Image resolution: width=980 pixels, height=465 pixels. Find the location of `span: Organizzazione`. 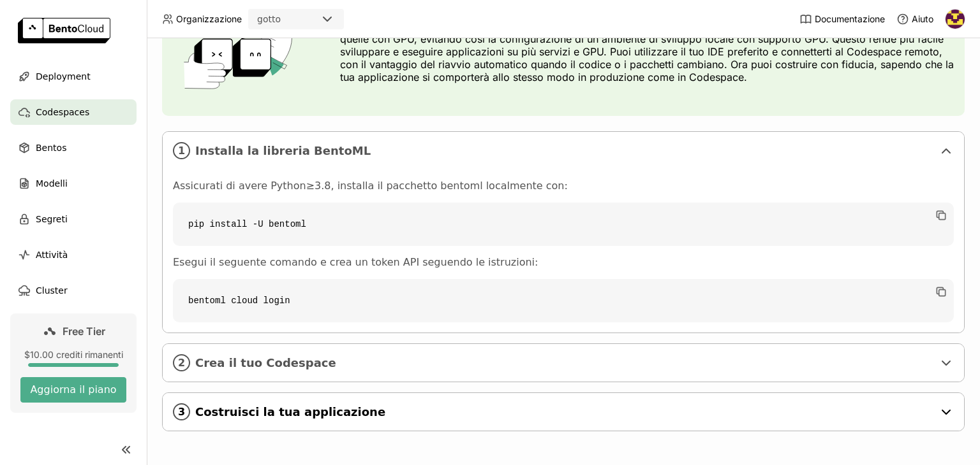

span: Organizzazione is located at coordinates (209, 19).